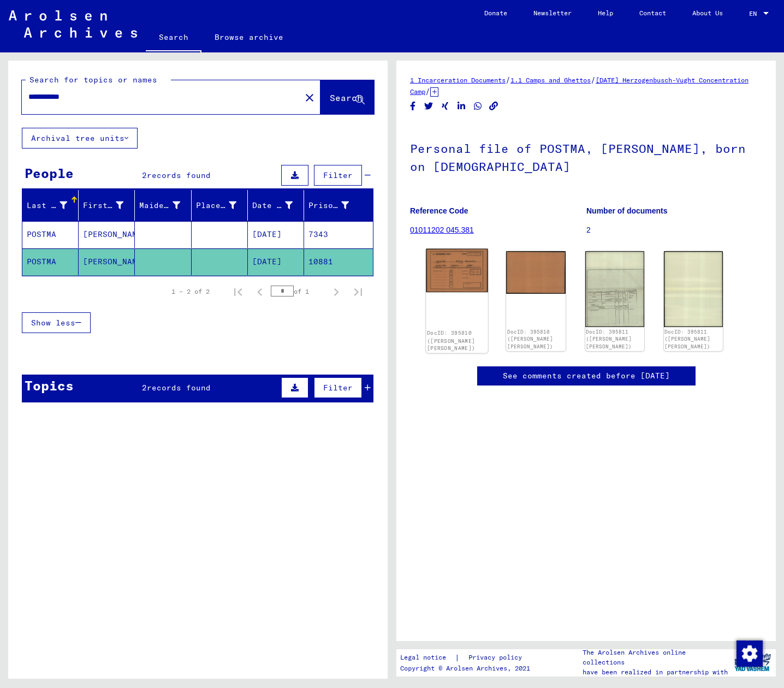 The image size is (784, 688). What do you see at coordinates (358, 292) in the screenshot?
I see `button: Last page` at bounding box center [358, 292].